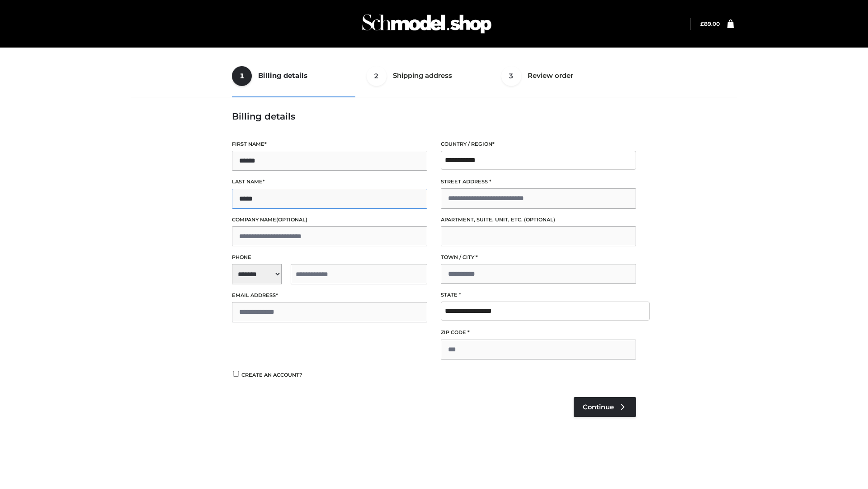 Image resolution: width=868 pixels, height=489 pixels. I want to click on label: Last name, so click(329, 182).